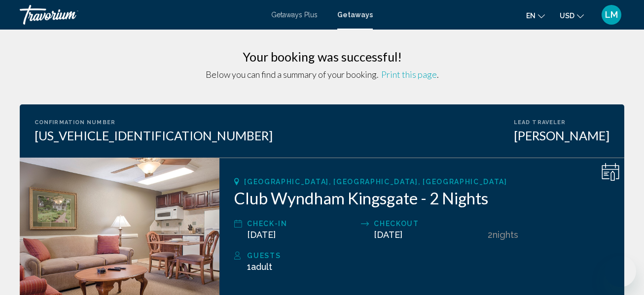  Describe the element at coordinates (572, 15) in the screenshot. I see `button: Change currency` at that location.